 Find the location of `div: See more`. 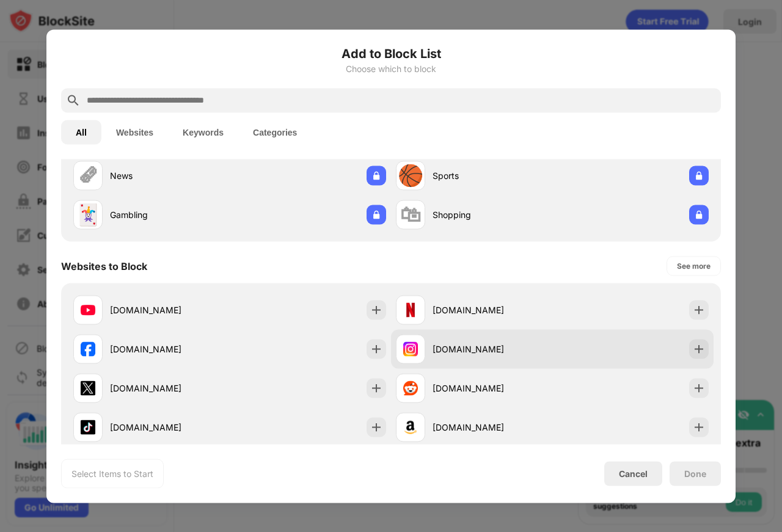

div: See more is located at coordinates (694, 266).